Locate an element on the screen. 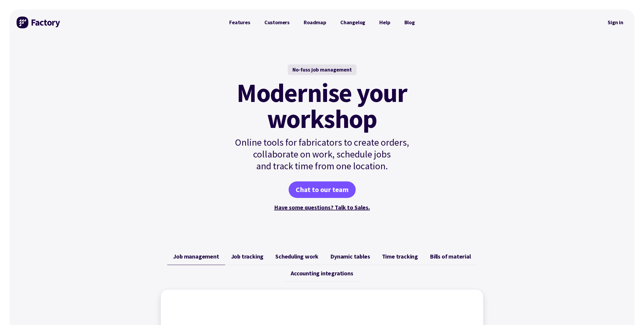 Image resolution: width=644 pixels, height=325 pixels. a: Blog is located at coordinates (410, 23).